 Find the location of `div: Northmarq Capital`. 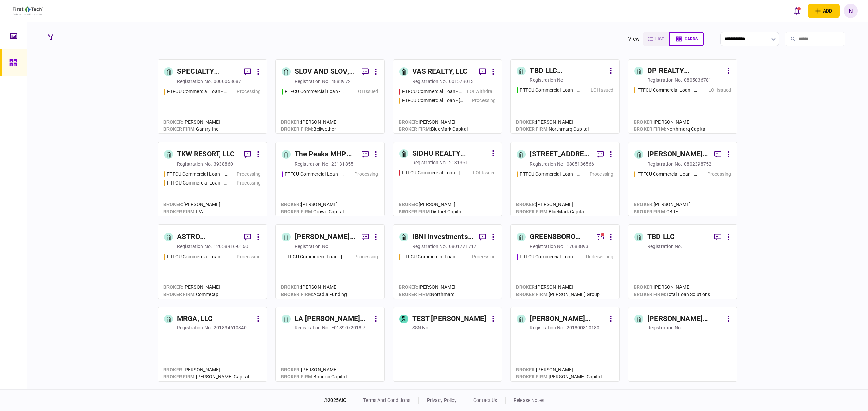

div: Northmarq Capital is located at coordinates (670, 129).